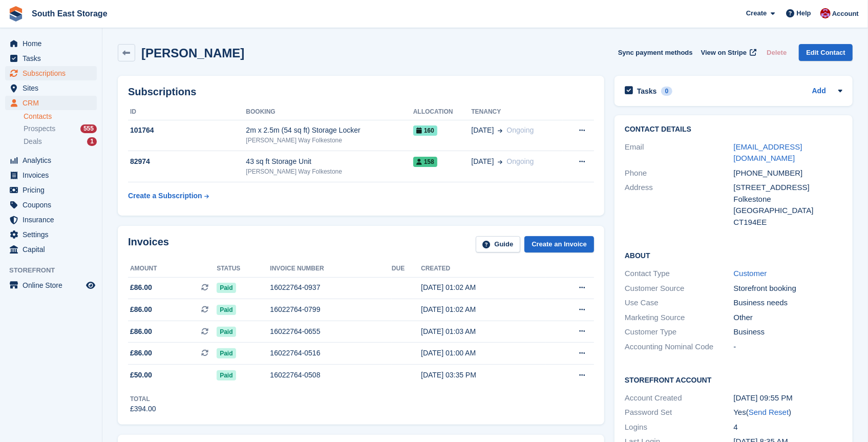 The width and height of the screenshot is (868, 442). What do you see at coordinates (776, 52) in the screenshot?
I see `button: Delete` at bounding box center [776, 52].